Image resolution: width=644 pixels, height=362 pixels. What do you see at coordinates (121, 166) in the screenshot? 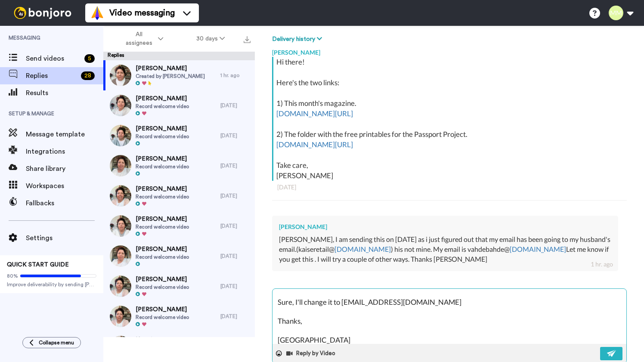
I see `img: 9d046073-c80c-41cf-80b7-68915a98b61b-thumb.jpg` at bounding box center [121, 166].